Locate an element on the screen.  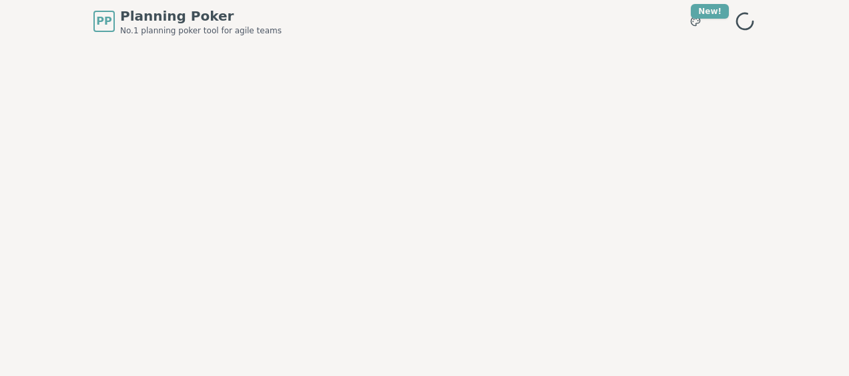
button: New! is located at coordinates (696, 21).